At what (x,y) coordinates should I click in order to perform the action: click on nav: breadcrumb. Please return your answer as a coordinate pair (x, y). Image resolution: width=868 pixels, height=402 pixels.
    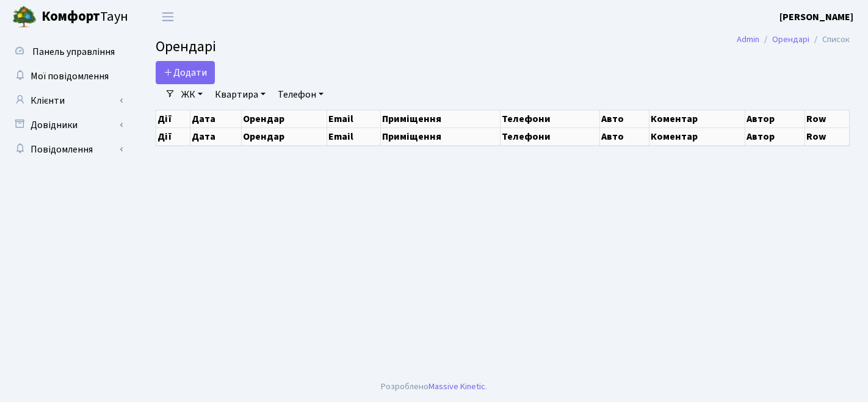
    Looking at the image, I should click on (793, 40).